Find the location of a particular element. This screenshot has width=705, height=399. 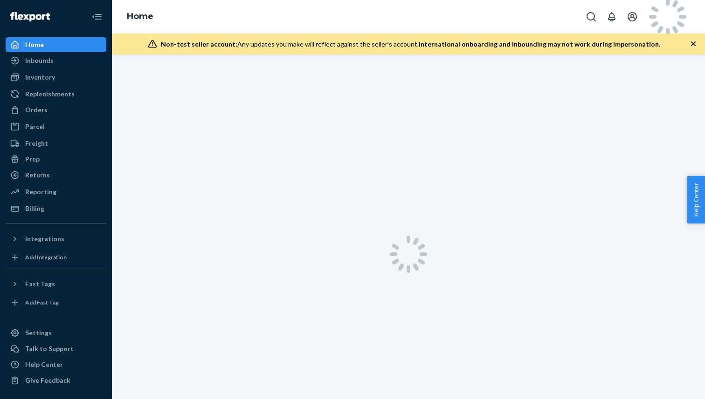

a: Inbounds is located at coordinates (56, 61).